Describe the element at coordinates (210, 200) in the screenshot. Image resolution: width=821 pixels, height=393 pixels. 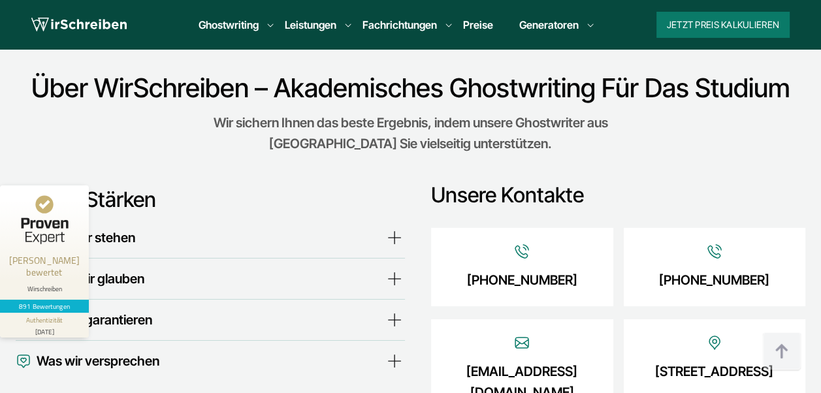
I see `div: Unsere Stärken` at that location.